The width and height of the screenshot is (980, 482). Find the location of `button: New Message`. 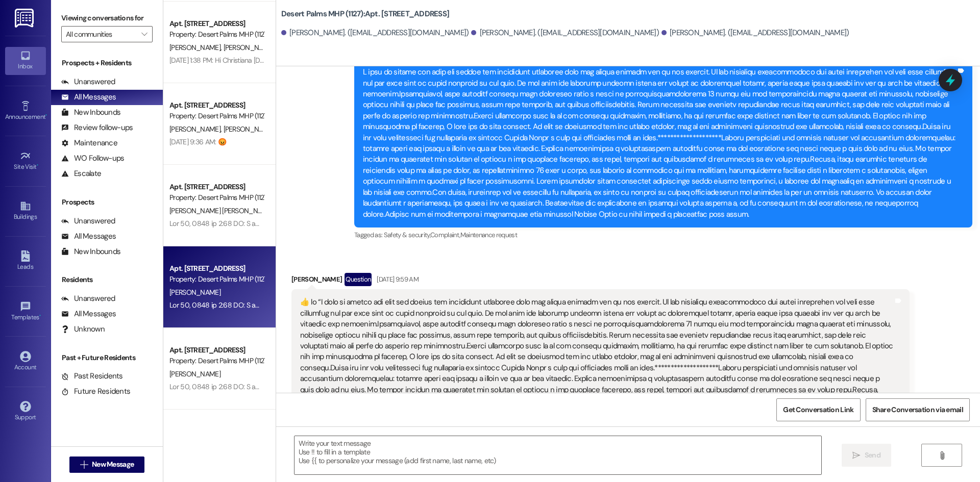

button: New Message is located at coordinates (107, 465).